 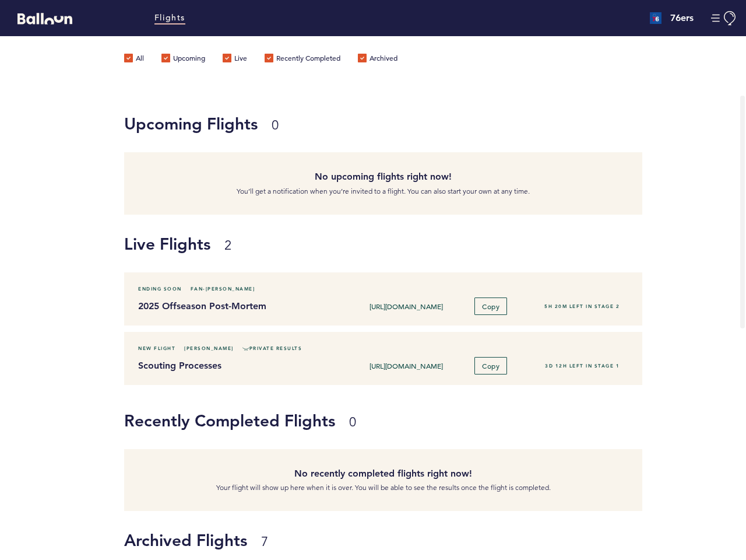 What do you see at coordinates (378, 60) in the screenshot?
I see `label: Archived` at bounding box center [378, 60].